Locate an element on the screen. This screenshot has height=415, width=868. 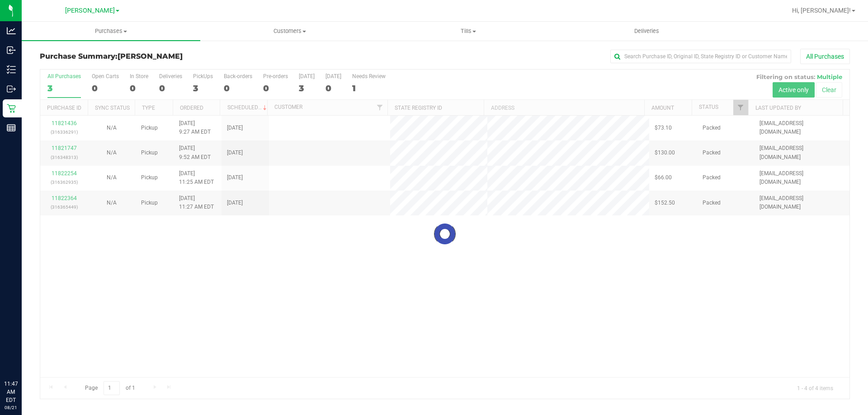
p: 08/21 is located at coordinates (11, 408).